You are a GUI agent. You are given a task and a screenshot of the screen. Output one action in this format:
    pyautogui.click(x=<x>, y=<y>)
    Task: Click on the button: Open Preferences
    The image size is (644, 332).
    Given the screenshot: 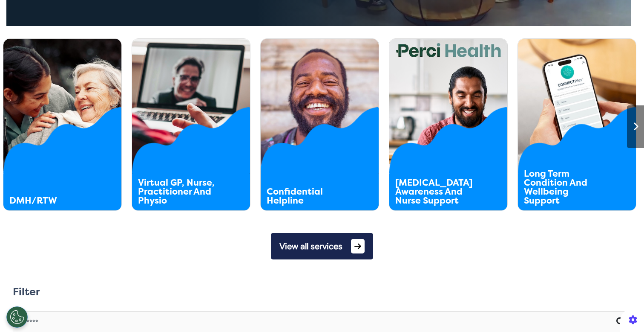 What is the action you would take?
    pyautogui.click(x=17, y=317)
    